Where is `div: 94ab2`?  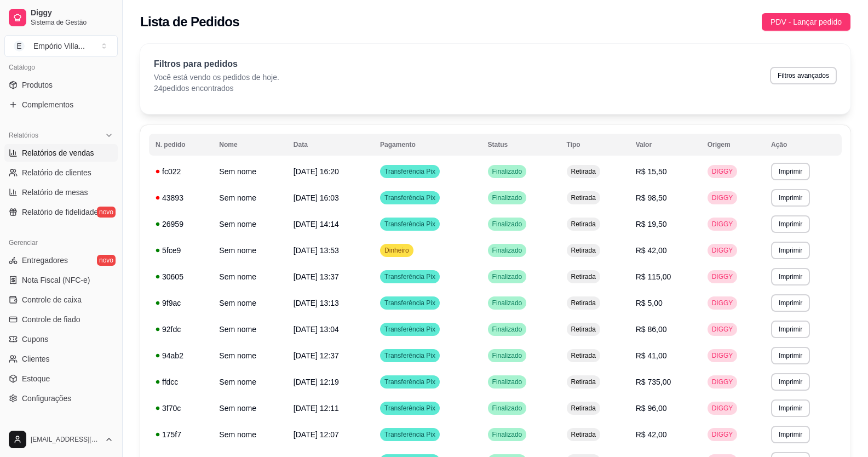
div: 94ab2 is located at coordinates (181, 355).